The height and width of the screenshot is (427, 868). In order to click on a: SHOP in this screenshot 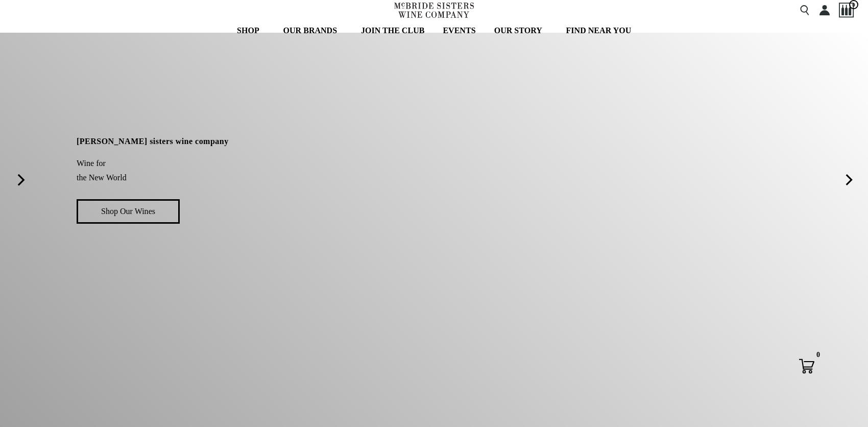, I will do `click(251, 30)`.